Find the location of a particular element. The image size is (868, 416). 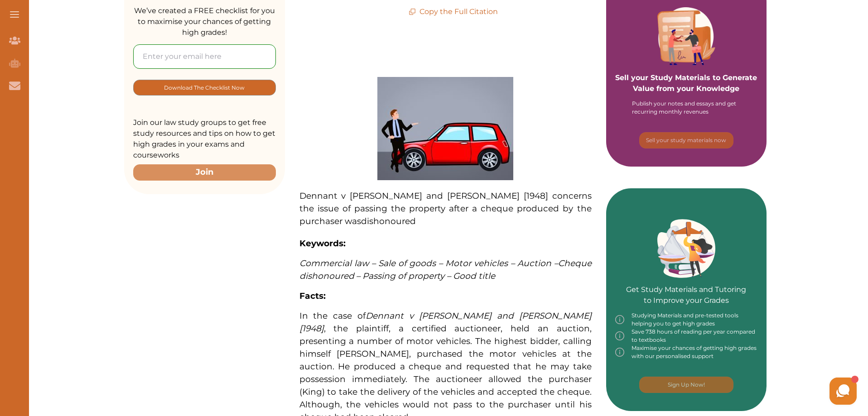

span: Cheque dishonoured is located at coordinates (445, 270).